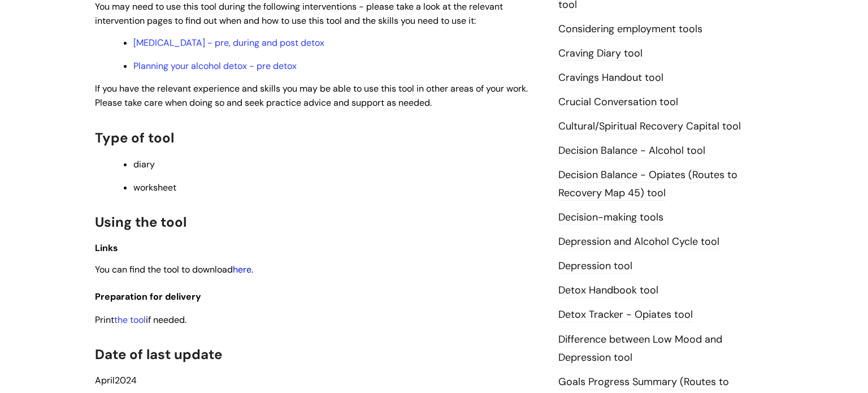  What do you see at coordinates (116, 380) in the screenshot?
I see `span: 2024` at bounding box center [116, 380].